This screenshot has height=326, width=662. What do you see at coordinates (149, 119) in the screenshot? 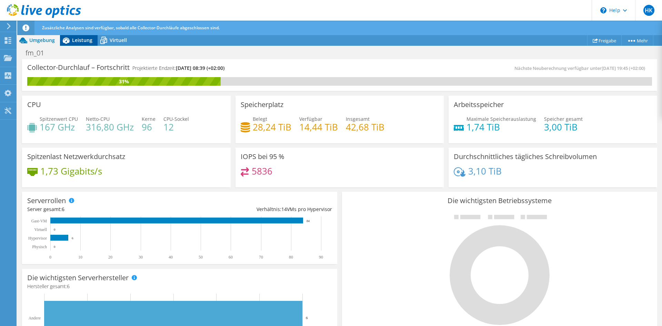
I see `span: Kerne` at bounding box center [149, 119].